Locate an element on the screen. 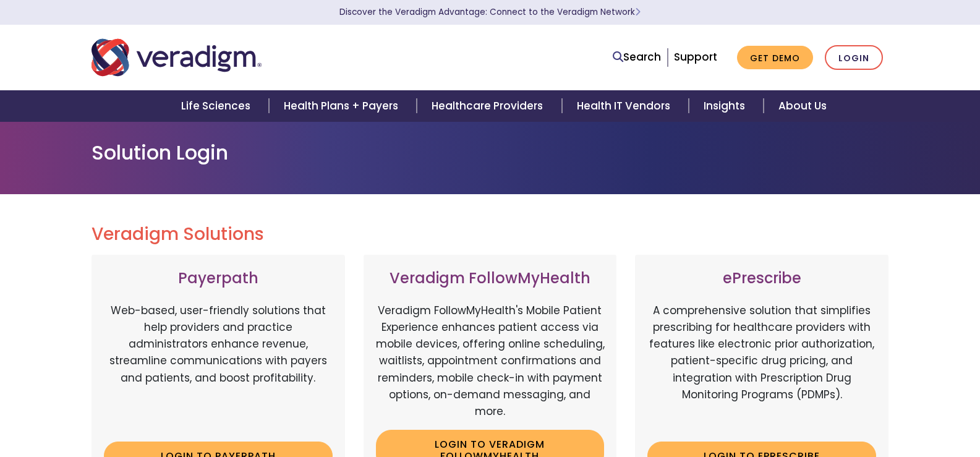 The width and height of the screenshot is (980, 457). a: About Us is located at coordinates (803, 106).